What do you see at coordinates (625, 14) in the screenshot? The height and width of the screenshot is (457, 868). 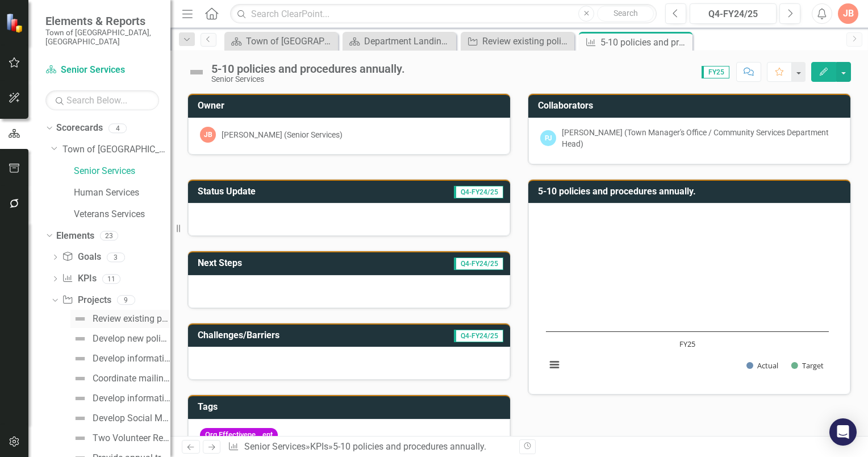 I see `button: Search` at bounding box center [625, 14].